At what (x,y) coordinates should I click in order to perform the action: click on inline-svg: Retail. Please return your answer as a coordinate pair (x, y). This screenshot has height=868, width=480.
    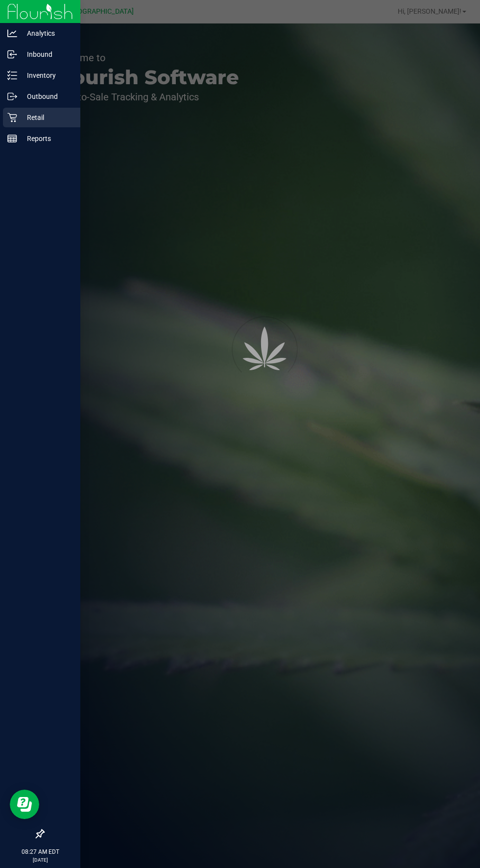
    Looking at the image, I should click on (12, 117).